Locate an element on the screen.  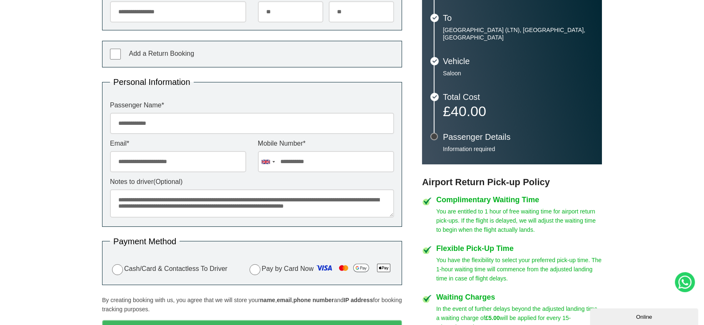
label: Cash/Card & Contactless To Driver is located at coordinates (169, 269).